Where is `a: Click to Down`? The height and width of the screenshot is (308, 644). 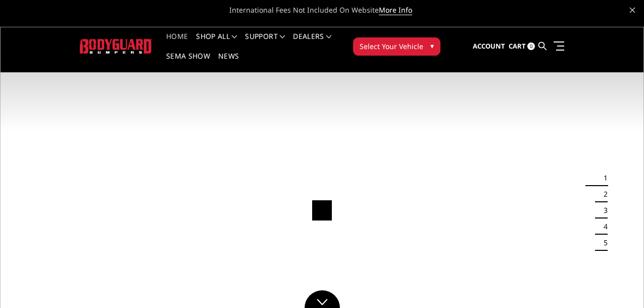
a: Click to Down is located at coordinates (322, 299).